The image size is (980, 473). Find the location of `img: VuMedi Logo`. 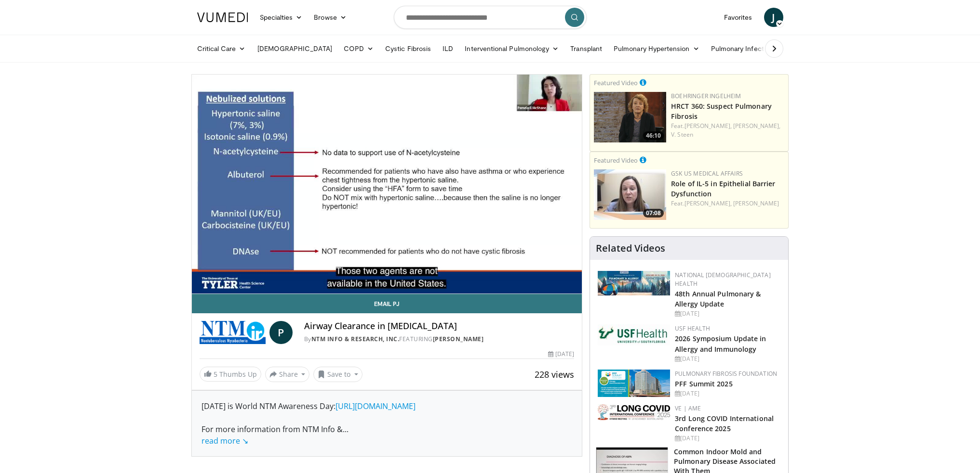

img: VuMedi Logo is located at coordinates (223, 18).